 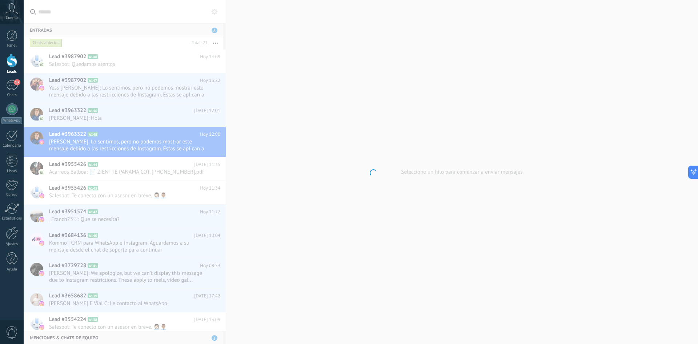 I want to click on div: Ajustes, so click(x=12, y=244).